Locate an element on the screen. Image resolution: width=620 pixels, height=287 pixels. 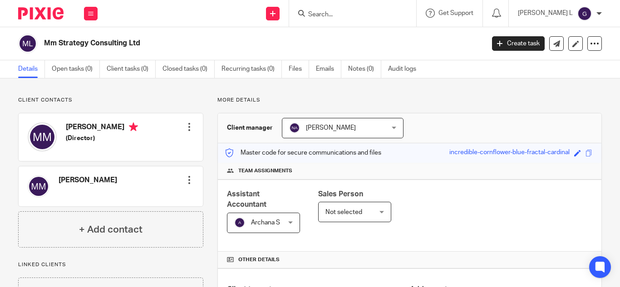
h2: Mm Strategy Consulting Ltd is located at coordinates (218, 43).